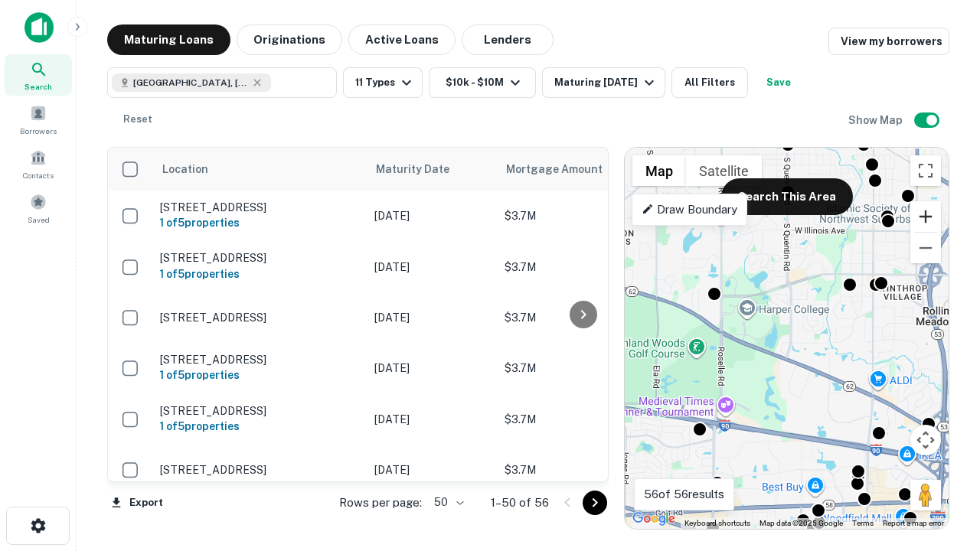  I want to click on div: 50, so click(447, 502).